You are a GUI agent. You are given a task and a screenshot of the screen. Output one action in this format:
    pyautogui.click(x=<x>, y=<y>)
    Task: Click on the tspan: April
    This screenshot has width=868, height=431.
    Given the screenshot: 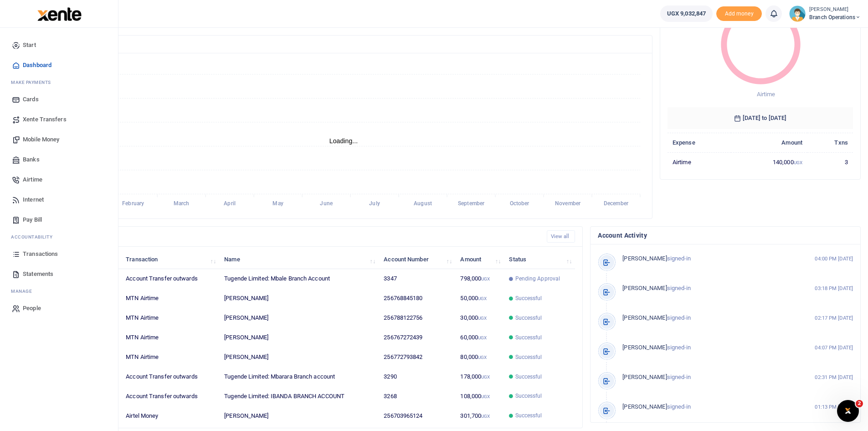 What is the action you would take?
    pyautogui.click(x=229, y=204)
    